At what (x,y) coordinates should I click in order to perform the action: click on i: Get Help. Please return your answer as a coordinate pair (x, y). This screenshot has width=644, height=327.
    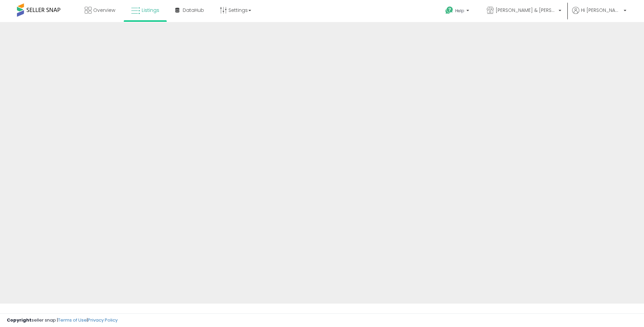
    Looking at the image, I should click on (449, 10).